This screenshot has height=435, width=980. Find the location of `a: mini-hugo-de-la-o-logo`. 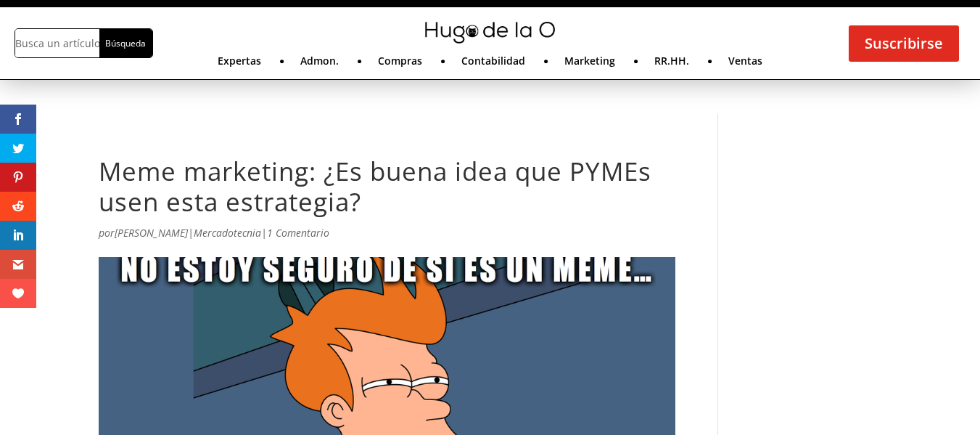

a: mini-hugo-de-la-o-logo is located at coordinates (490, 39).